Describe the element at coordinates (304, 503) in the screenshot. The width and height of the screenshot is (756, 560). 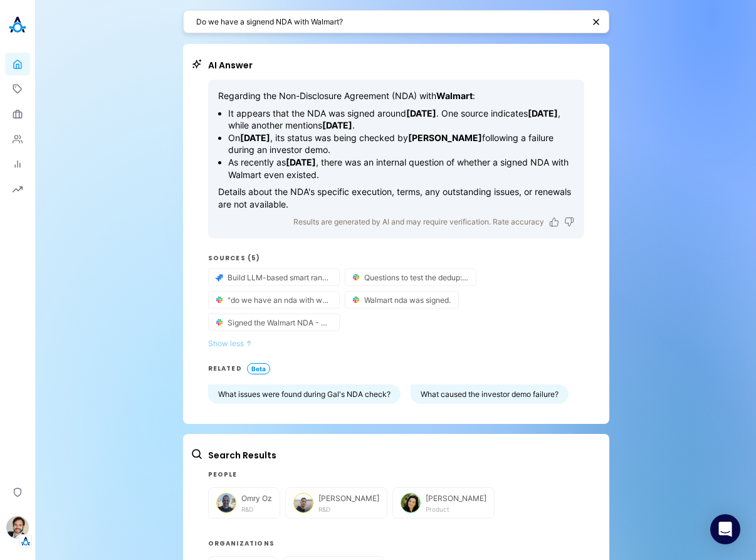
I see `img: Eli Leon` at that location.